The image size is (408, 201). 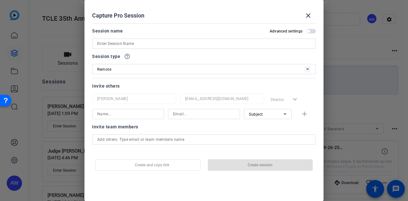 I want to click on span: Remote, so click(x=104, y=70).